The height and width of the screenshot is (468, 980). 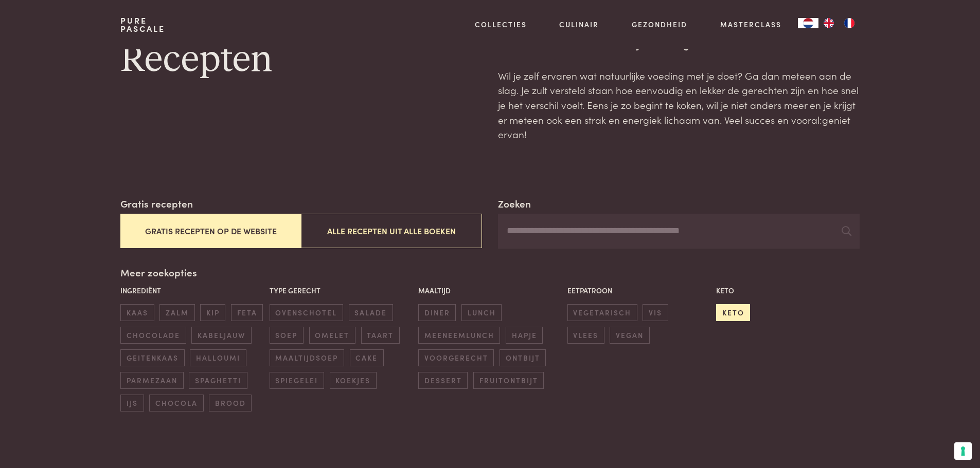 What do you see at coordinates (341, 290) in the screenshot?
I see `p: Type gerecht` at bounding box center [341, 290].